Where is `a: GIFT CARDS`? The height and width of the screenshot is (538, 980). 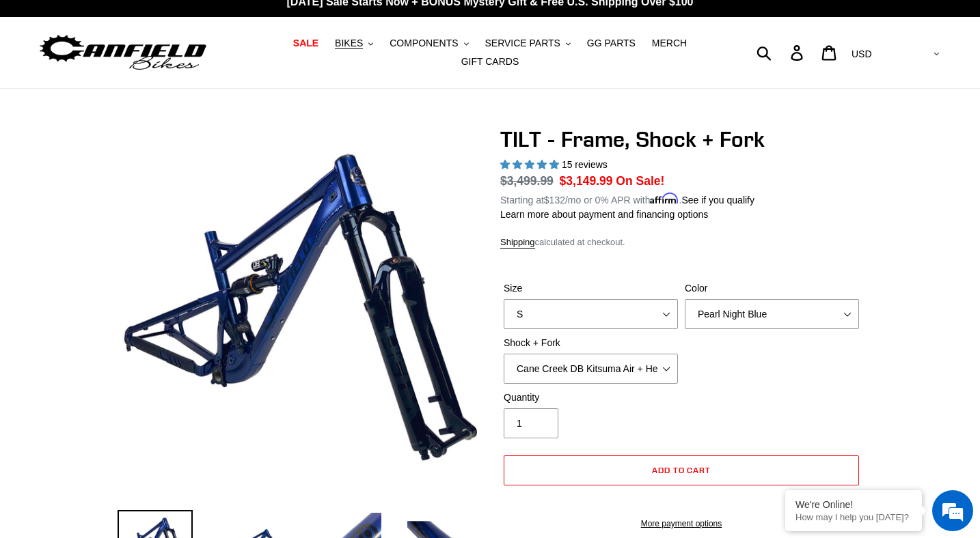 a: GIFT CARDS is located at coordinates (490, 62).